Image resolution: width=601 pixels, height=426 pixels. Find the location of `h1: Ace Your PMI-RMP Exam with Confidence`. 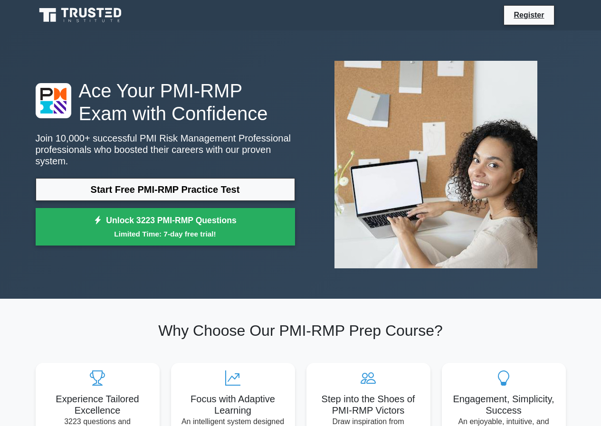

h1: Ace Your PMI-RMP Exam with Confidence is located at coordinates (165, 102).